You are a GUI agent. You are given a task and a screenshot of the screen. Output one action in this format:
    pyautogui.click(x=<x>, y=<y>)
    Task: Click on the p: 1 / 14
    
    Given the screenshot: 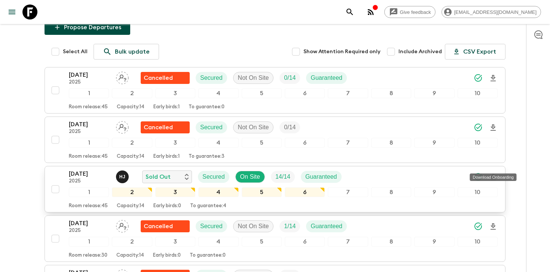 What is the action you would take?
    pyautogui.click(x=290, y=226)
    